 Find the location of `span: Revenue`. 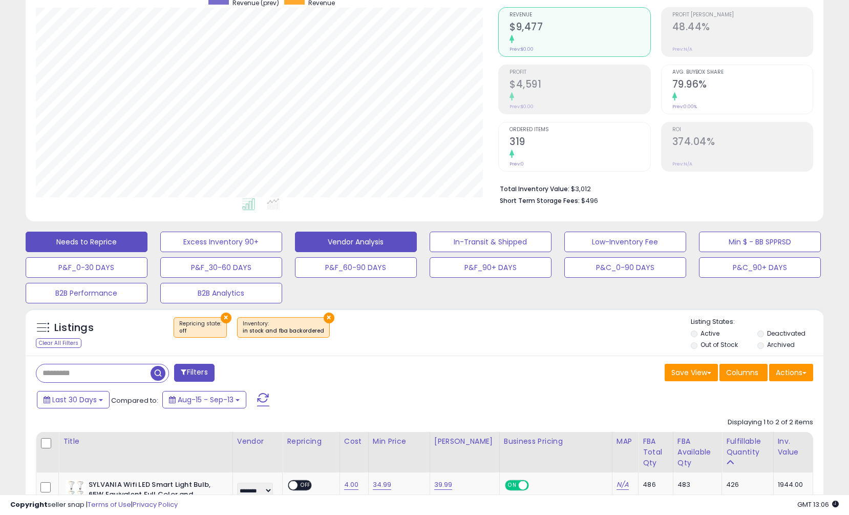

span: Revenue is located at coordinates (580, 15).